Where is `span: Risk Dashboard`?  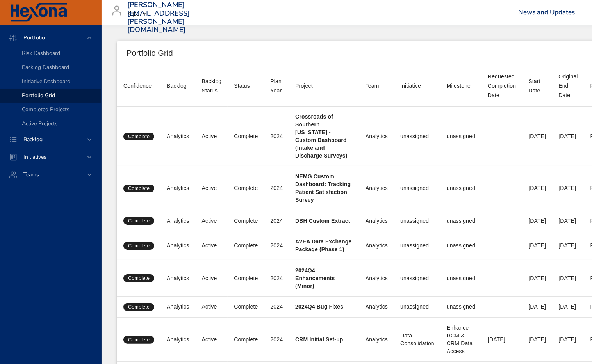
span: Risk Dashboard is located at coordinates (41, 53).